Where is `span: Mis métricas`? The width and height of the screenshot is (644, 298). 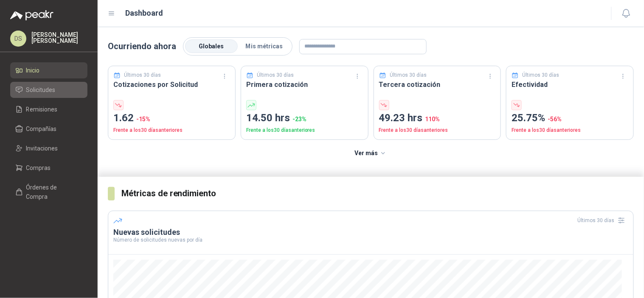
span: Mis métricas is located at coordinates (264, 46).